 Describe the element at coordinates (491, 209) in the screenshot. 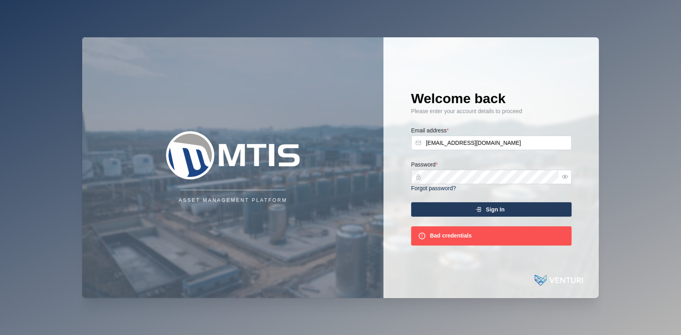

I see `button: Sign In` at that location.